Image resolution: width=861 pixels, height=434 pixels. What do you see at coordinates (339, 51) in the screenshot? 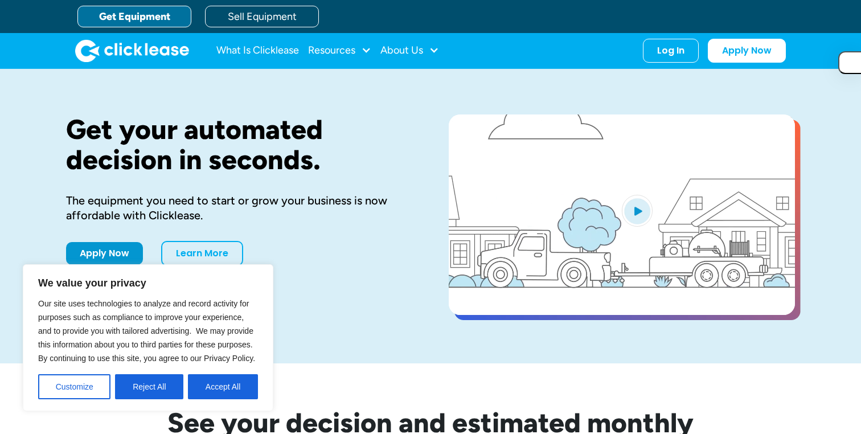
I see `div: Resources` at bounding box center [339, 51].